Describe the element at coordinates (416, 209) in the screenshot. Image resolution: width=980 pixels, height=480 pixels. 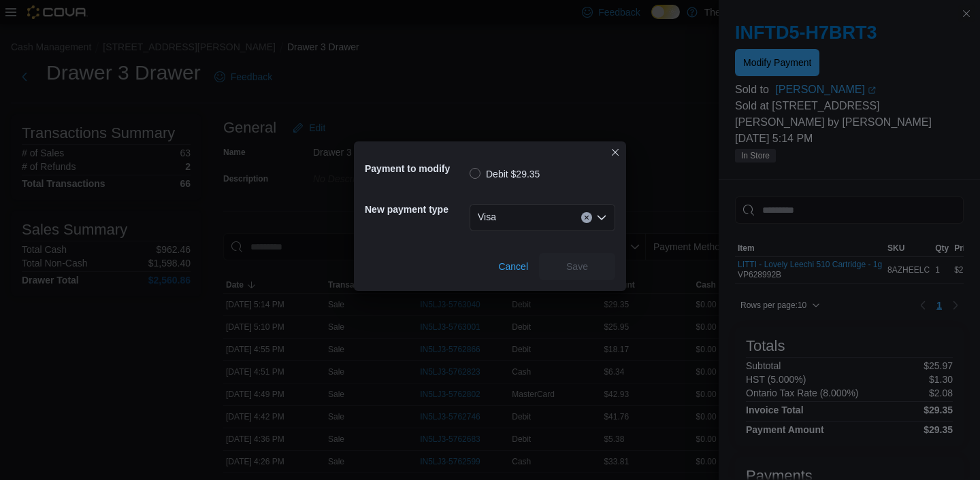
I see `h5: New payment type` at that location.